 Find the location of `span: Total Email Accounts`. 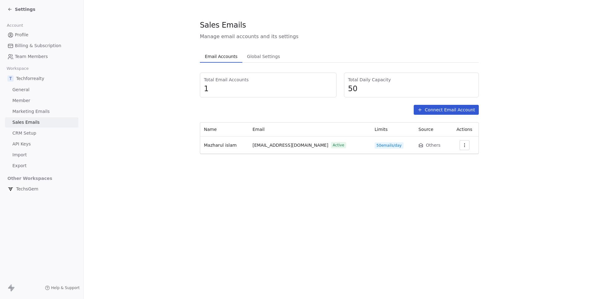

span: Total Email Accounts is located at coordinates (268, 80).